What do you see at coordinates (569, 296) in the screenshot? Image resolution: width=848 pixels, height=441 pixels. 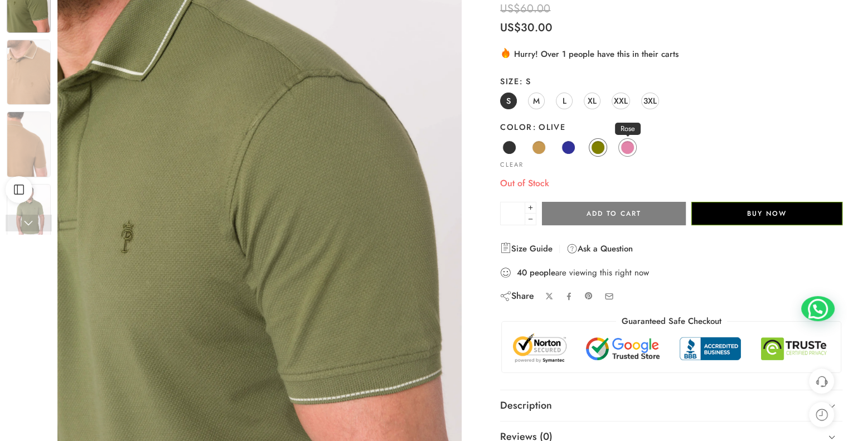 I see `a: Share on Facebook` at bounding box center [569, 296].